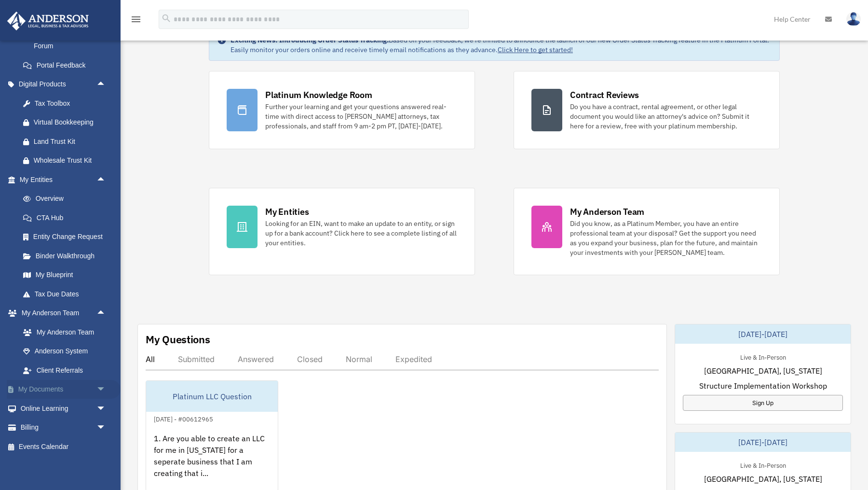 Image resolution: width=868 pixels, height=490 pixels. I want to click on a: Portal Feedback, so click(67, 65).